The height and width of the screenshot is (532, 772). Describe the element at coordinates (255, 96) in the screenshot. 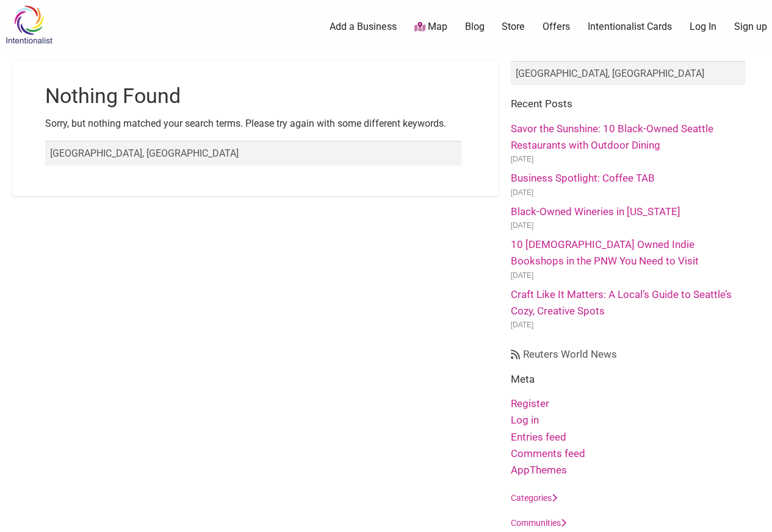

I see `h1: Nothing Found` at that location.